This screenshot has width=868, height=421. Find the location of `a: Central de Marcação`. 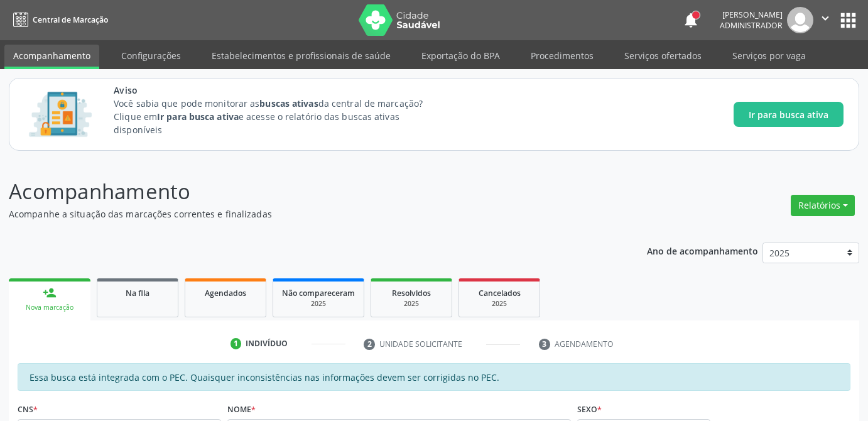

a: Central de Marcação is located at coordinates (59, 19).